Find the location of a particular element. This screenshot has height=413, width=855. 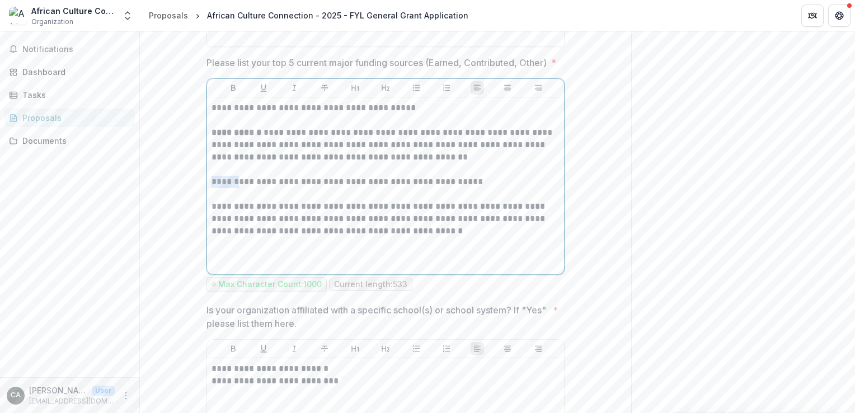

div: African Culture Connection is located at coordinates (73, 11).